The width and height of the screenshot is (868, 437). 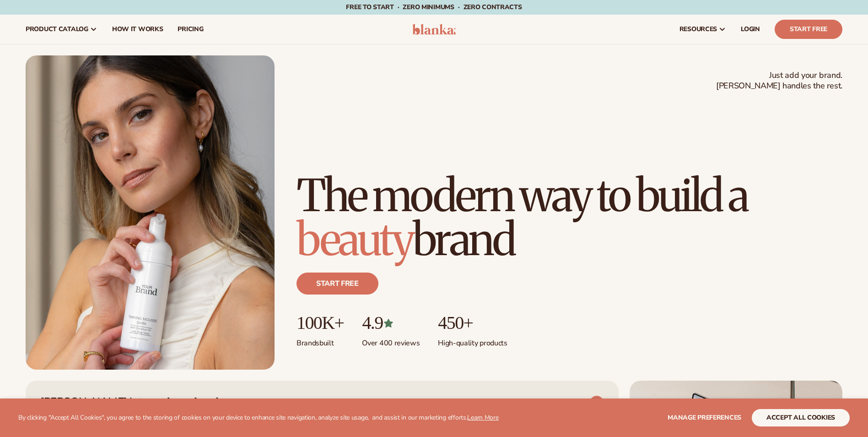 What do you see at coordinates (190, 29) in the screenshot?
I see `span: pricing` at bounding box center [190, 29].